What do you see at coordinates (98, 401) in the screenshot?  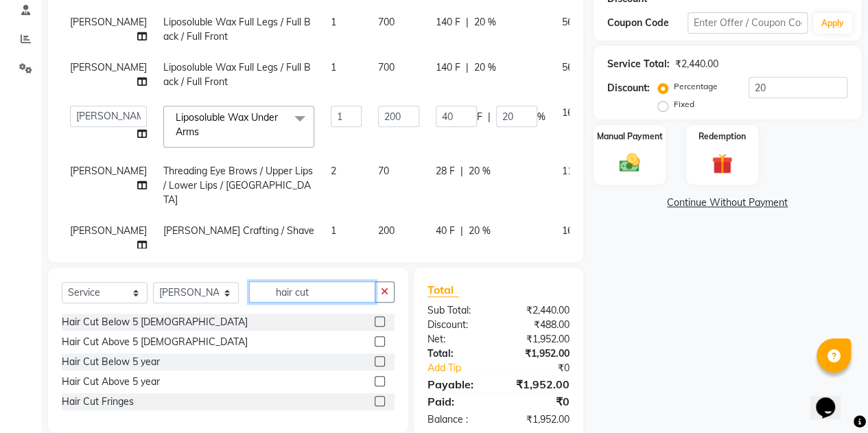 I see `div: Hair Cut Fringes` at bounding box center [98, 401].